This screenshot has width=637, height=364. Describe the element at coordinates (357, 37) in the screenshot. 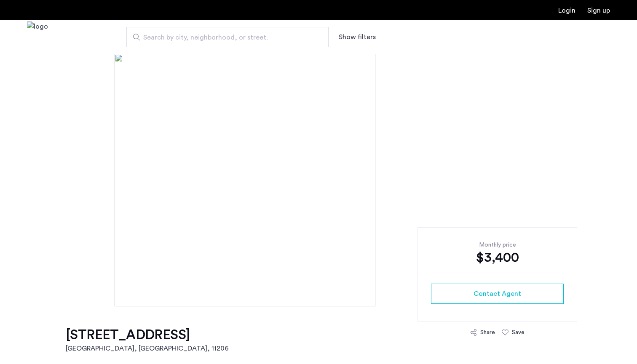

I see `button: Show or hide filters` at that location.